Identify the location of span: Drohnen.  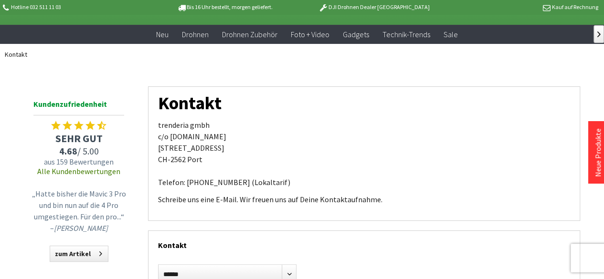
(195, 34).